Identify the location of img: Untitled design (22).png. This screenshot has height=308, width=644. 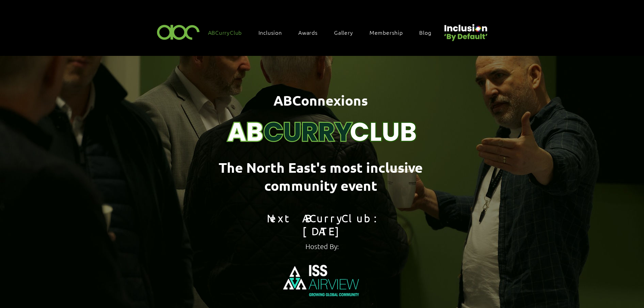
(465, 30).